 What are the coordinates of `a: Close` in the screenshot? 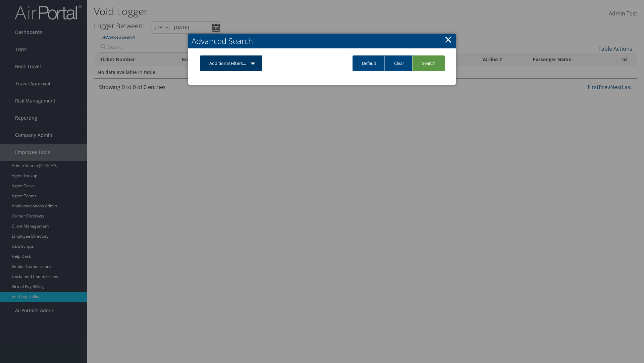 It's located at (448, 39).